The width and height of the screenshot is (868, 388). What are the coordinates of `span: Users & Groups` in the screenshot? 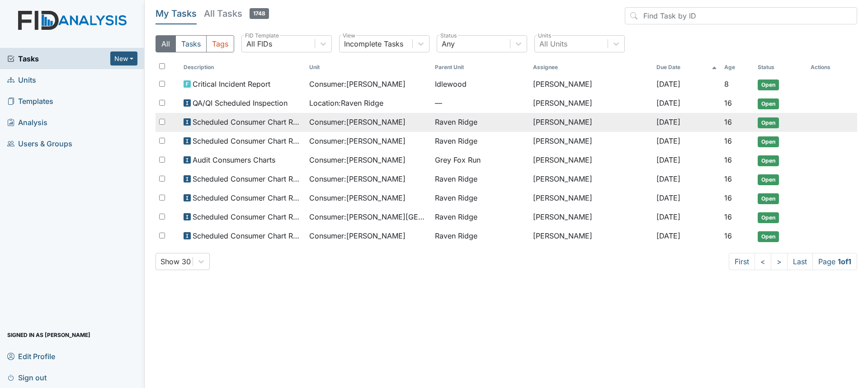 It's located at (40, 143).